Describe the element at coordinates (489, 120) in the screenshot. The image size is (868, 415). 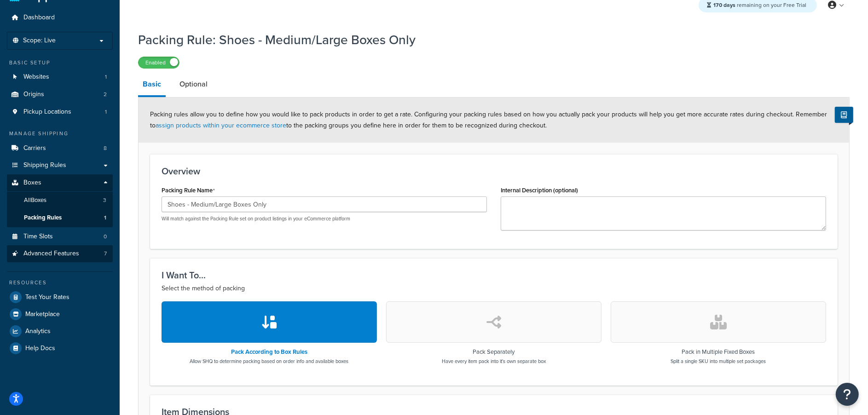
I see `span: Packing rules allow you to define how you would like to pack products in order to get a rate. Con...` at that location.